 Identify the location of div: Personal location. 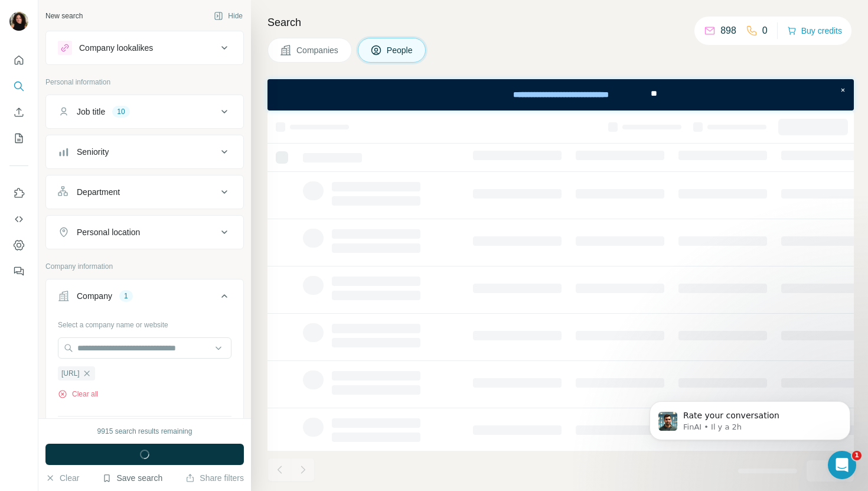
(108, 232).